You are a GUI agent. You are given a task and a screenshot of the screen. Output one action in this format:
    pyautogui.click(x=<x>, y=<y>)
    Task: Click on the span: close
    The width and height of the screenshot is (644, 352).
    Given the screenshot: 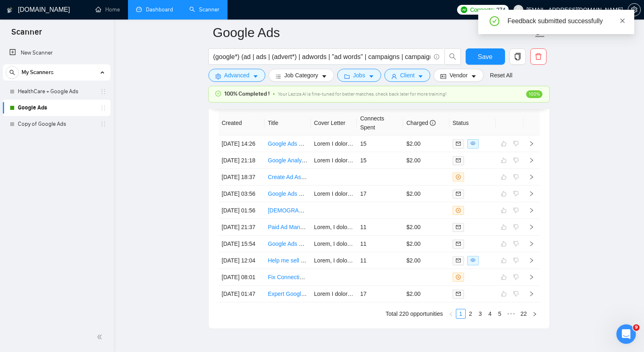 What is the action you would take?
    pyautogui.click(x=622, y=21)
    